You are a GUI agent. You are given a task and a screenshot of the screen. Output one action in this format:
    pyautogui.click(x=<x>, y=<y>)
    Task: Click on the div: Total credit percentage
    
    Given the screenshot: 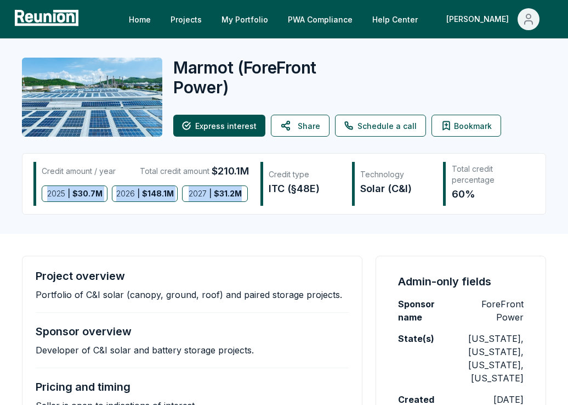 What is the action you would take?
    pyautogui.click(x=488, y=174)
    